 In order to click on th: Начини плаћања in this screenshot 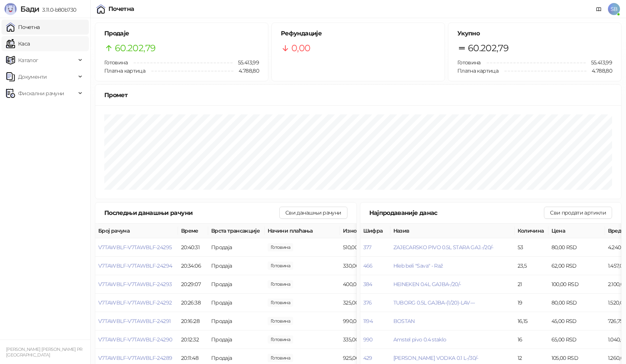, I will do `click(303, 231)`.